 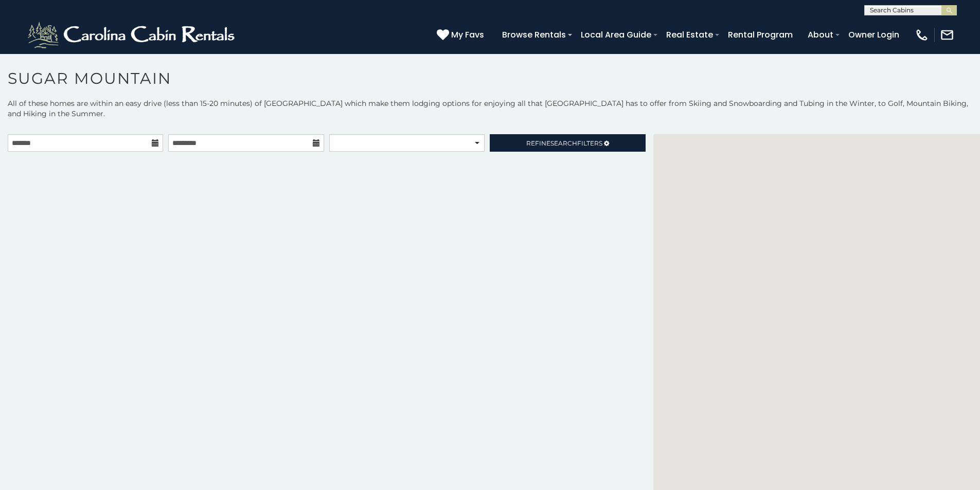 I want to click on a: Owner Login, so click(x=873, y=35).